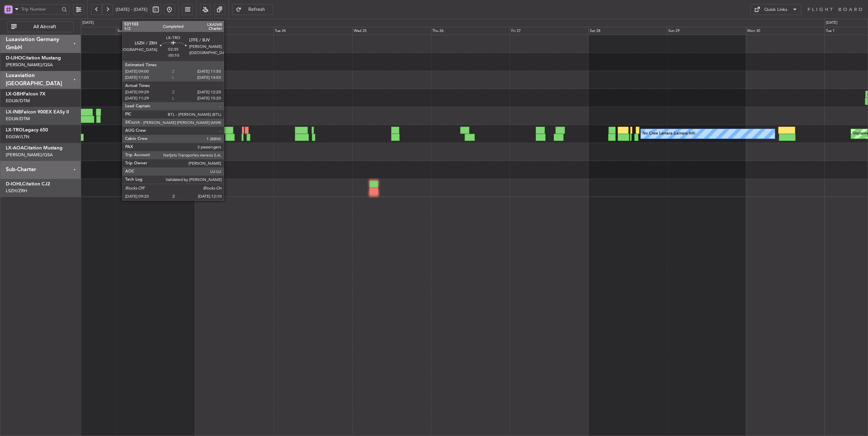 The image size is (868, 436). I want to click on div: Tue 24, so click(312, 31).